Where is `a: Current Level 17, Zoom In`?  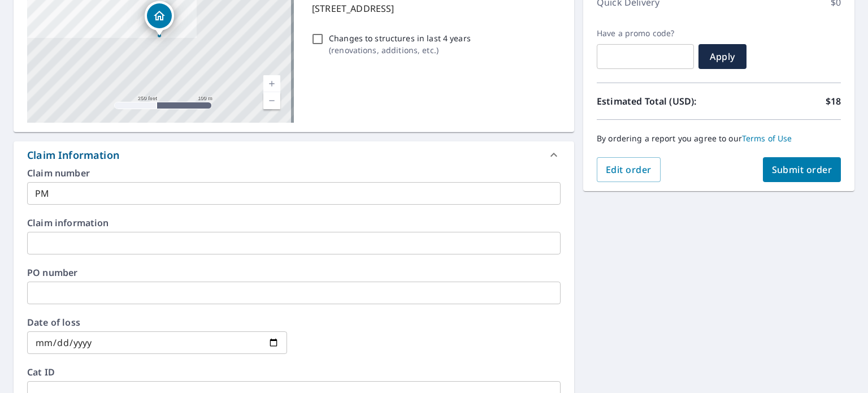
a: Current Level 17, Zoom In is located at coordinates (272, 84).